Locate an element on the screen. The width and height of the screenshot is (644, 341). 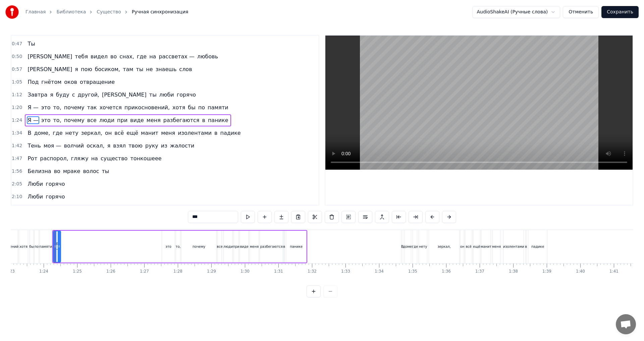
div: 1:33 is located at coordinates (345, 272).